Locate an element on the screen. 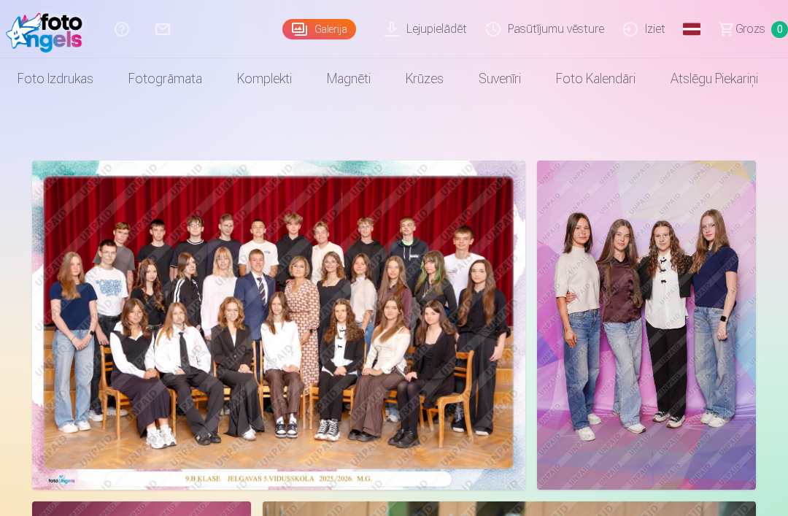  a: Magnēti is located at coordinates (349, 79).